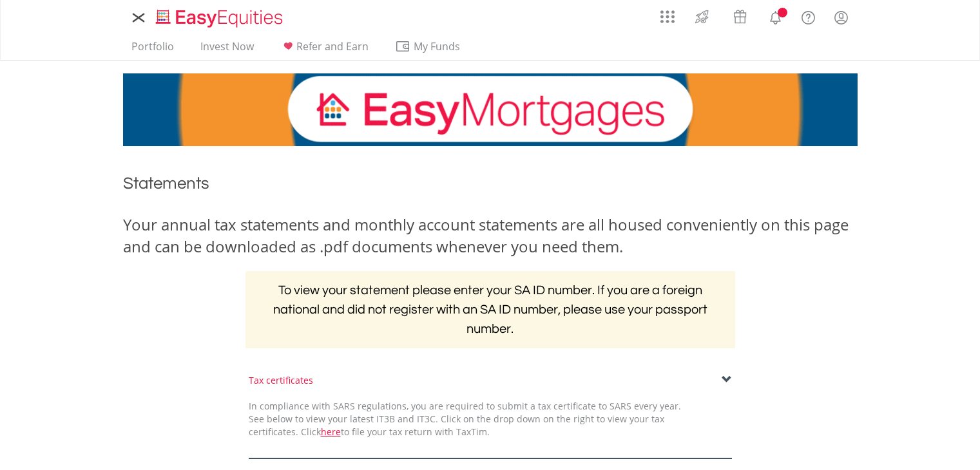  Describe the element at coordinates (668, 17) in the screenshot. I see `img: grid-menu-icon.svg` at that location.